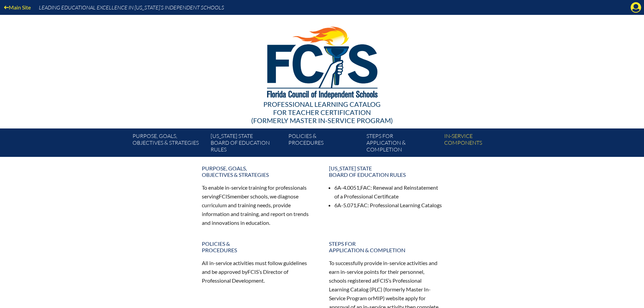 The height and width of the screenshot is (308, 644). I want to click on span: MIP, so click(378, 298).